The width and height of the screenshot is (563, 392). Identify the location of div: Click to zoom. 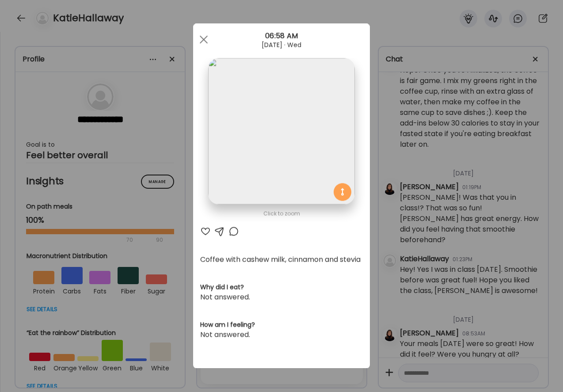
(281, 214).